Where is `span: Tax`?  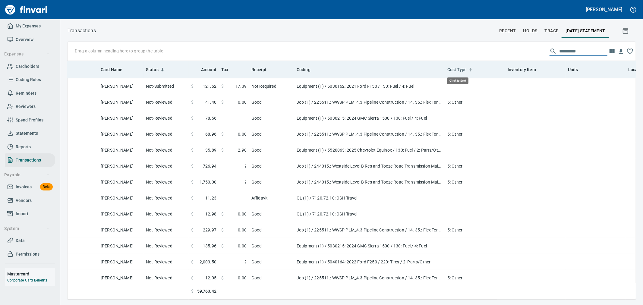
span: Tax is located at coordinates (225, 70).